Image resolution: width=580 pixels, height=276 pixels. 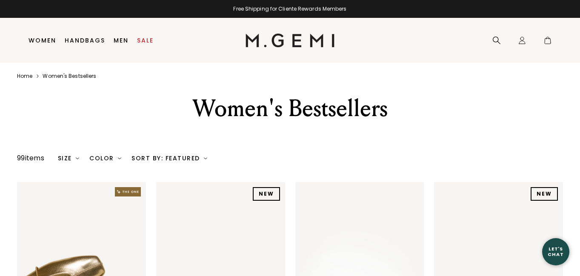 What do you see at coordinates (25, 76) in the screenshot?
I see `a: Home` at bounding box center [25, 76].